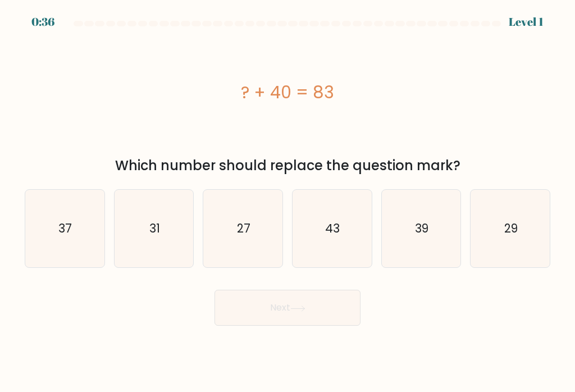 This screenshot has width=575, height=392. What do you see at coordinates (154, 228) in the screenshot?
I see `text: 31` at bounding box center [154, 228].